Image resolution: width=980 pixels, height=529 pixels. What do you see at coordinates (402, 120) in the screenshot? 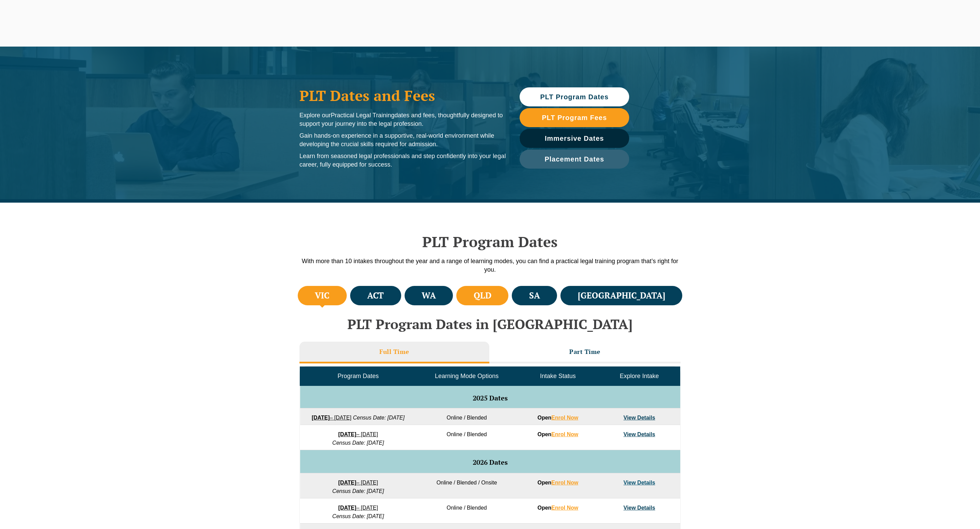
I see `p: Explore our dates and fees, thoughtfully designed to support your journey into the legal profession.` at bounding box center [402, 120].